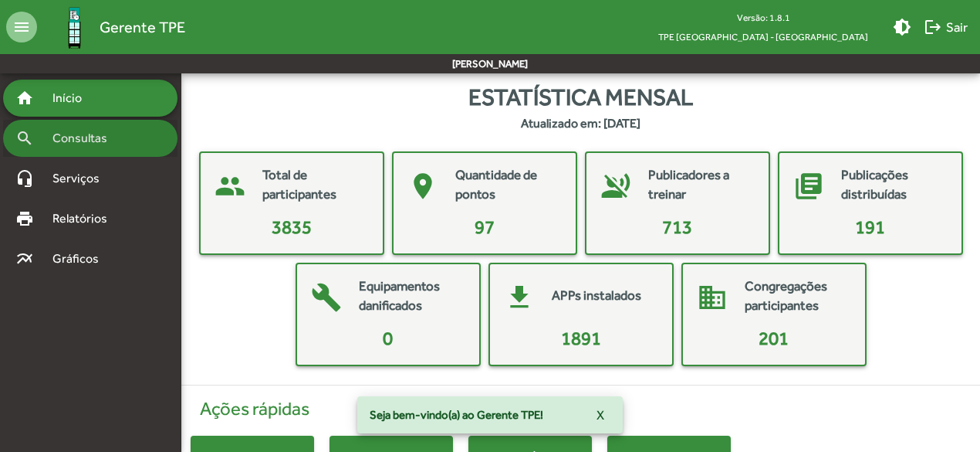 The height and width of the screenshot is (452, 980). What do you see at coordinates (519, 297) in the screenshot?
I see `mat-icon: get_app` at bounding box center [519, 297].